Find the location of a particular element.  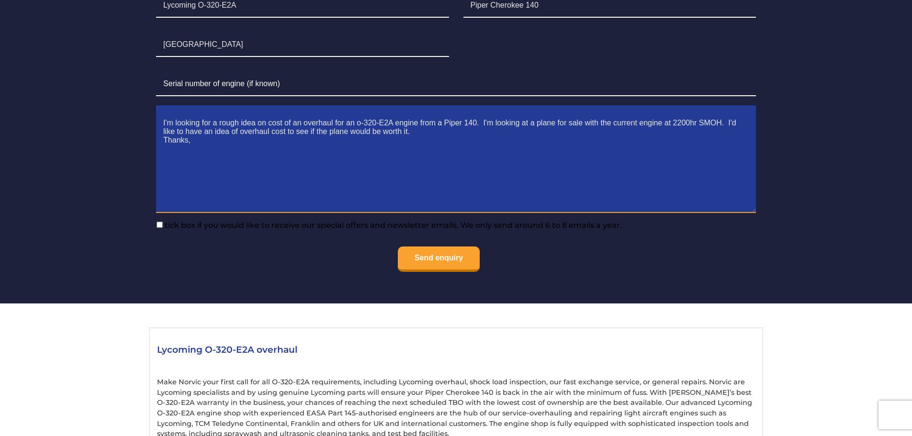

input: Serial number of engine (if known) is located at coordinates (456, 84).